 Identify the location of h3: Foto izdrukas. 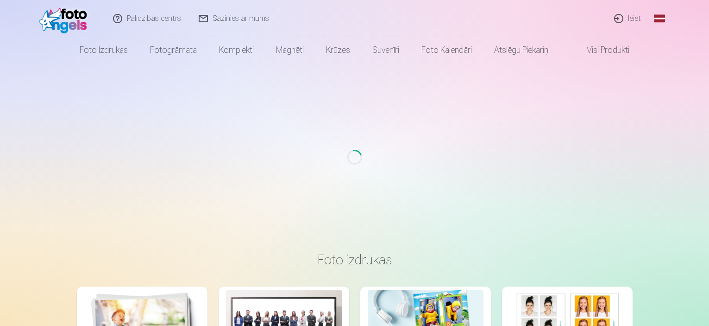
(355, 259).